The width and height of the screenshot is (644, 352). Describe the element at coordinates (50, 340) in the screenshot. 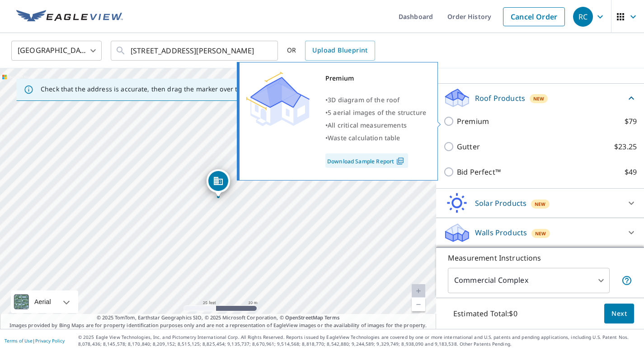

I see `a: Privacy Policy` at that location.